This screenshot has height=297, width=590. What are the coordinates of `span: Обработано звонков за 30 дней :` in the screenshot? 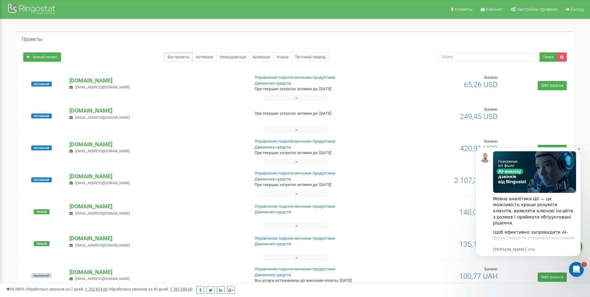 It's located at (150, 289).